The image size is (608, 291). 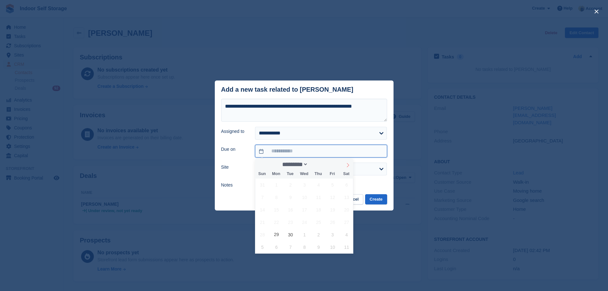 What do you see at coordinates (346, 247) in the screenshot?
I see `span: October 11, 2025` at bounding box center [346, 247].